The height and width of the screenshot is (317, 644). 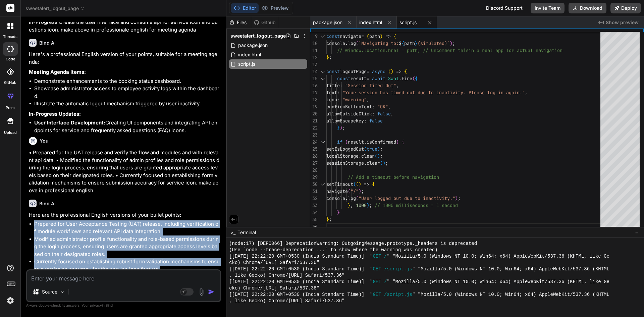 I want to click on span: fire, so click(x=407, y=79).